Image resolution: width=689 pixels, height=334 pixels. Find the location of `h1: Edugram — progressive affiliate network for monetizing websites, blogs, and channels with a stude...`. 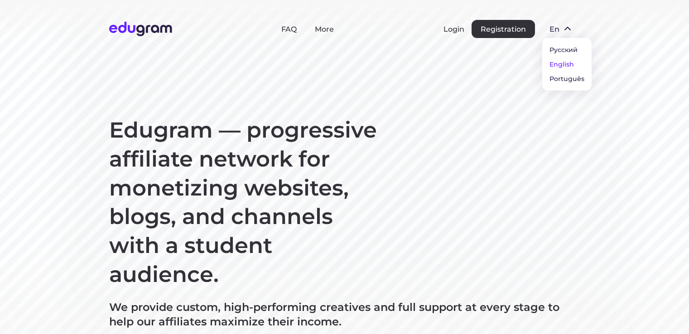

h1: Edugram — progressive affiliate network for monetizing websites, blogs, and channels with a stude... is located at coordinates (245, 202).